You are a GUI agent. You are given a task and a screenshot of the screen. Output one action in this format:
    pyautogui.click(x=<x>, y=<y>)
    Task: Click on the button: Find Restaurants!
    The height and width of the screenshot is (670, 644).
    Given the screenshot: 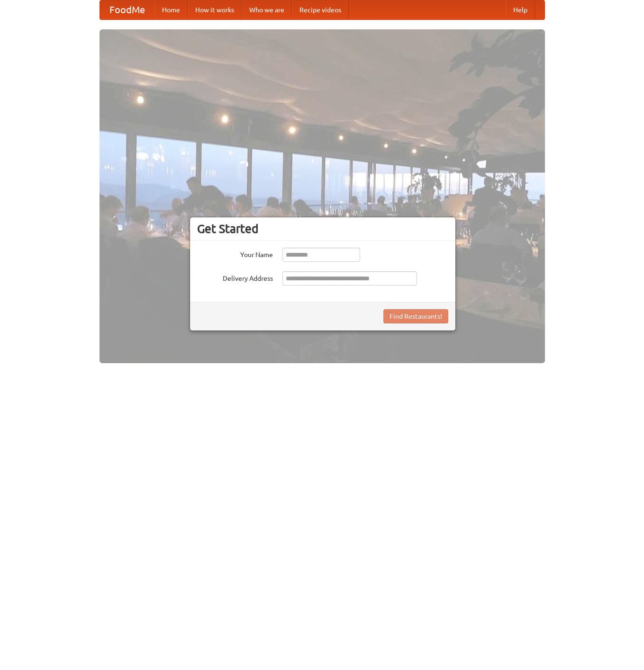 What is the action you would take?
    pyautogui.click(x=415, y=316)
    